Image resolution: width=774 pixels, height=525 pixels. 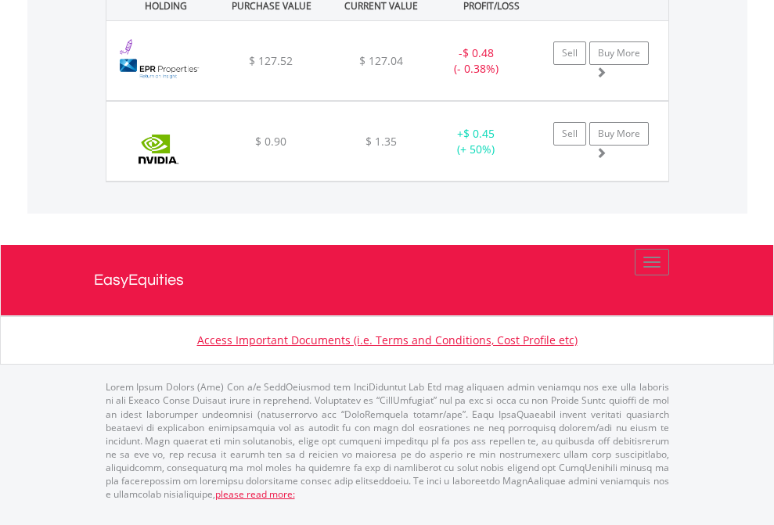 What do you see at coordinates (476, 142) in the screenshot?
I see `div: + (+ 50%)` at bounding box center [476, 142].